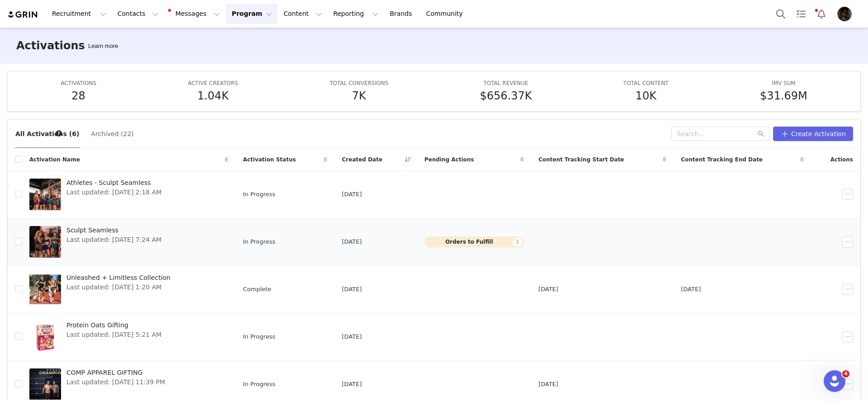 The height and width of the screenshot is (401, 868). What do you see at coordinates (781, 13) in the screenshot?
I see `button: Search` at bounding box center [781, 13].